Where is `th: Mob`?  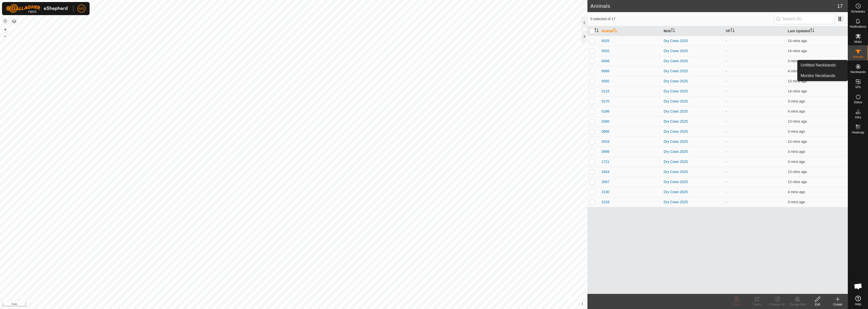 th: Mob is located at coordinates (693, 31).